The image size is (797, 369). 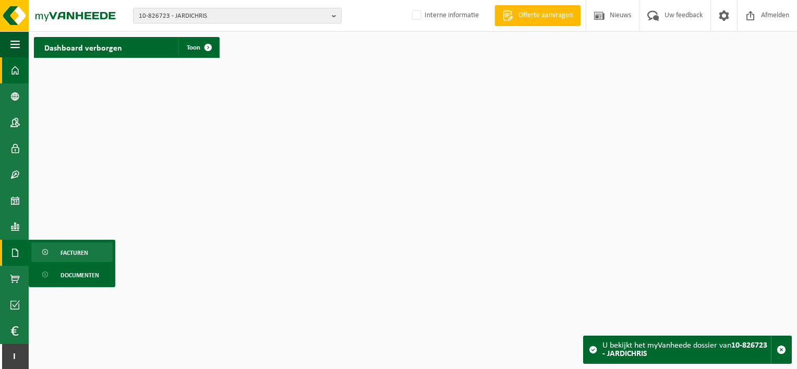 I want to click on a: Facturen, so click(x=72, y=252).